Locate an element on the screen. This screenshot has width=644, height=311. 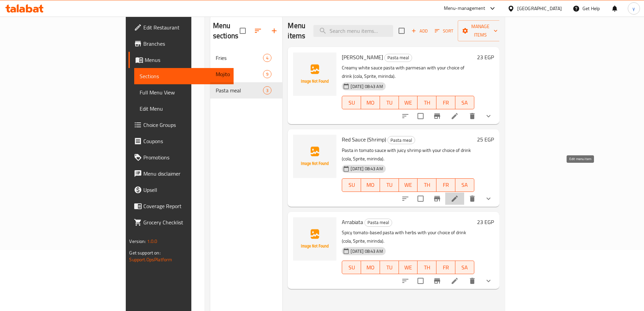
span: Sections is located at coordinates (183, 76).